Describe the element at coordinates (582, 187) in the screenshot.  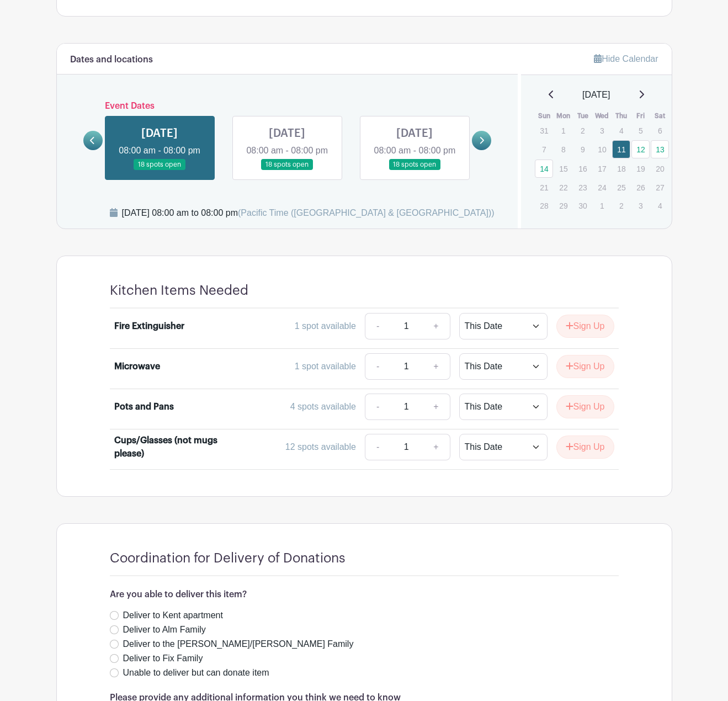
I see `p: 23` at that location.